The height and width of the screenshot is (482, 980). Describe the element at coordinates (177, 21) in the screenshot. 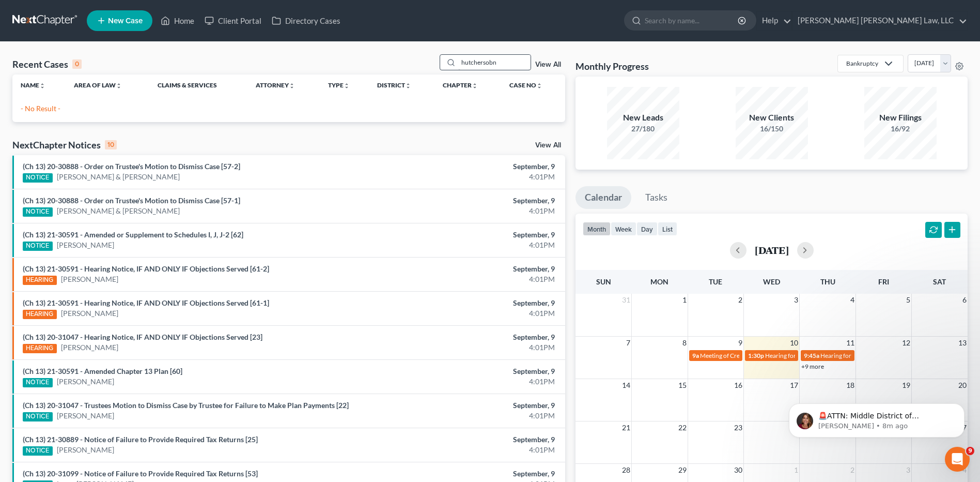

I see `a: Home` at that location.